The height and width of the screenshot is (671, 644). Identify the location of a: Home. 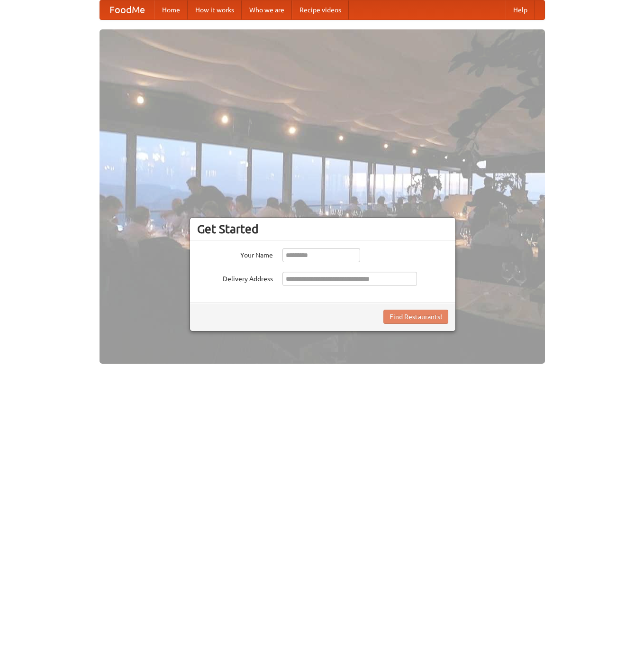
(171, 10).